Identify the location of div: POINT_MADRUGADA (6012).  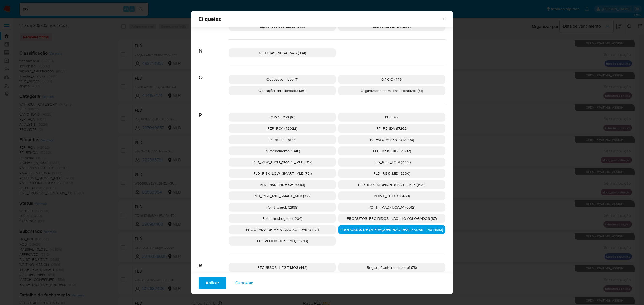
(392, 207).